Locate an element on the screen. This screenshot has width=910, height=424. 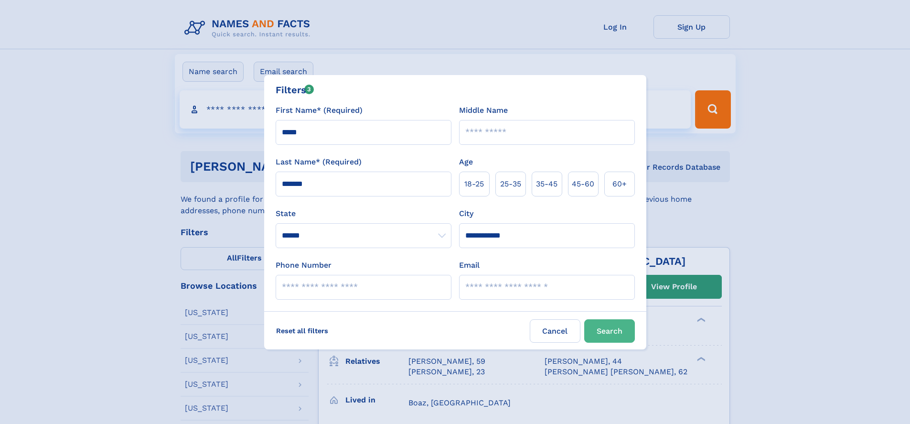
label: Phone Number is located at coordinates (303, 265).